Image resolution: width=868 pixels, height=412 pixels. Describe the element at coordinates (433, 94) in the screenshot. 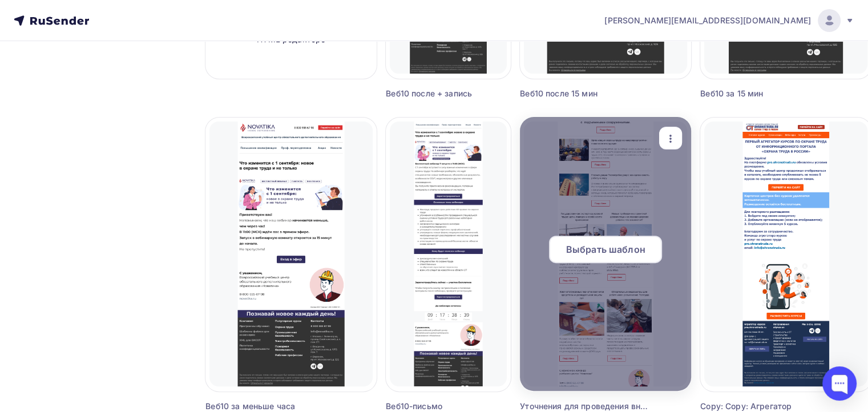

I see `div: Веб10 после + запись` at that location.